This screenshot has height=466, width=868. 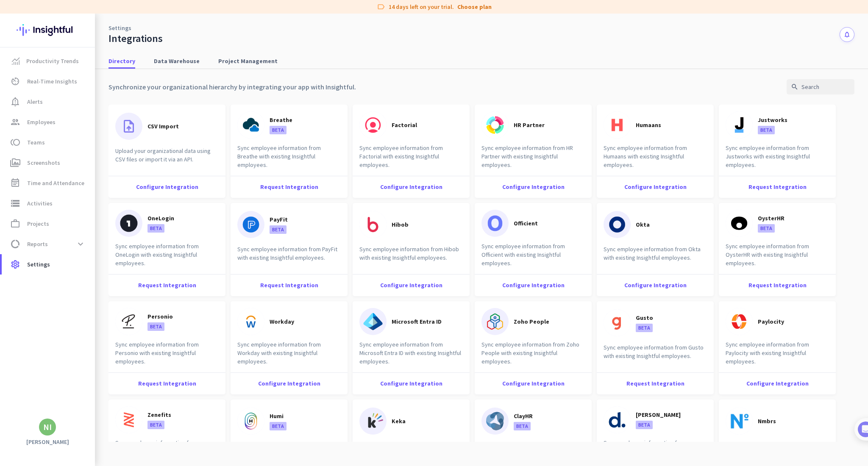 What do you see at coordinates (48, 224) in the screenshot?
I see `a: work_outlineProjects` at bounding box center [48, 224].